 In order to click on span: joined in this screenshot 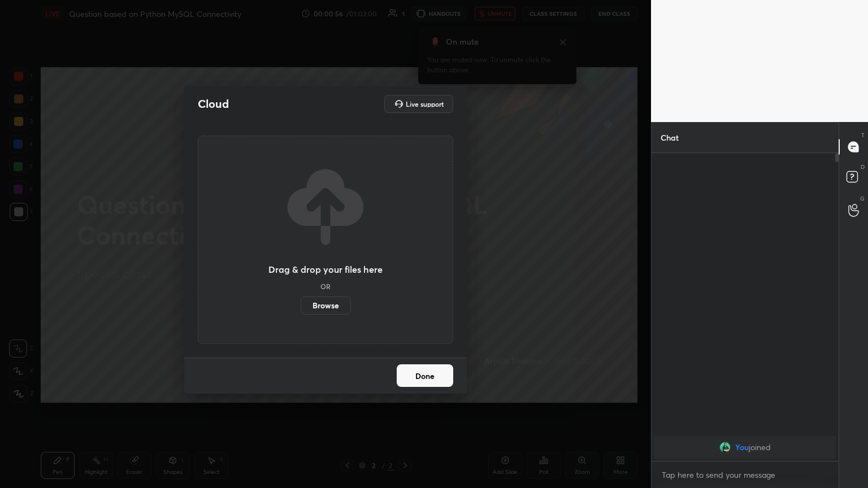, I will do `click(759, 447)`.